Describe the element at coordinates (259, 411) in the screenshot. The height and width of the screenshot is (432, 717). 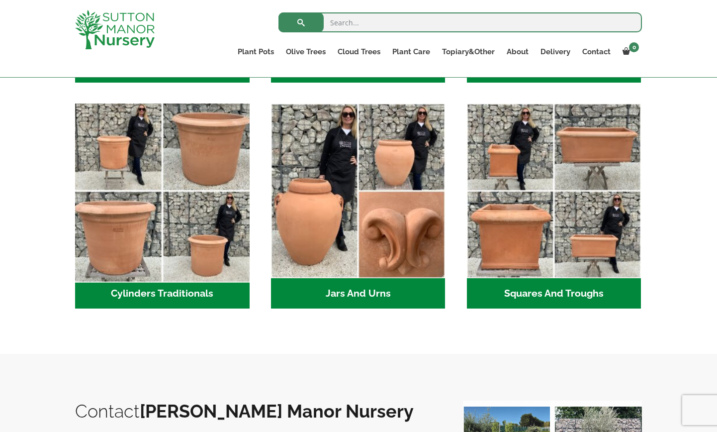
I see `h2: Contact` at that location.